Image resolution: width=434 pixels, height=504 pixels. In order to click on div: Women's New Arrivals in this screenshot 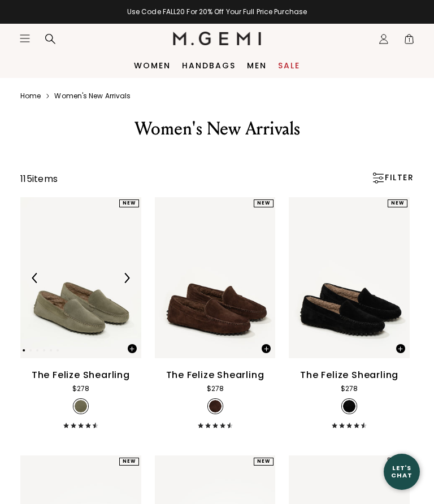, I will do `click(217, 128)`.